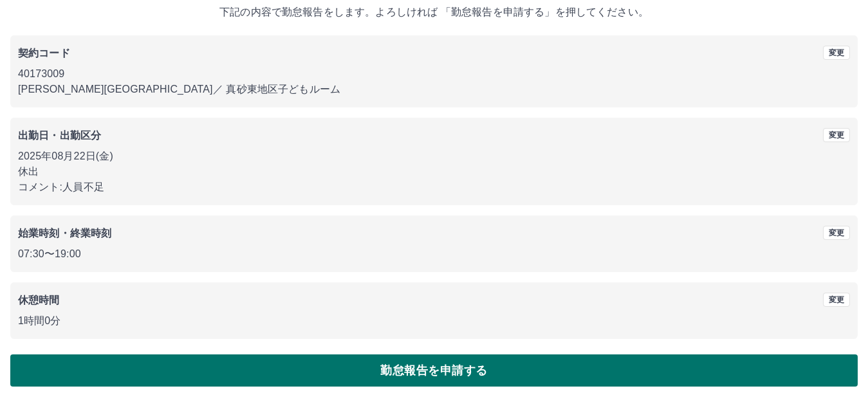  I want to click on b: 休憩時間, so click(39, 300).